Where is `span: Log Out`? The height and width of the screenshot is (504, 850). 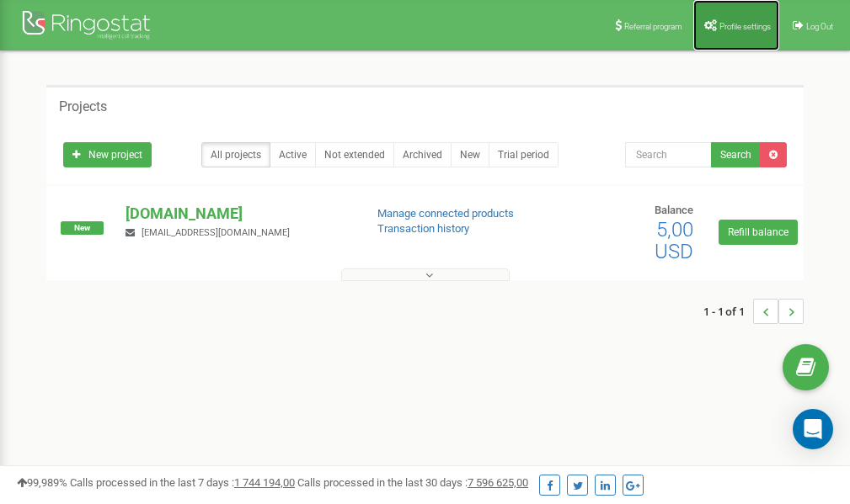
span: Log Out is located at coordinates (819, 26).